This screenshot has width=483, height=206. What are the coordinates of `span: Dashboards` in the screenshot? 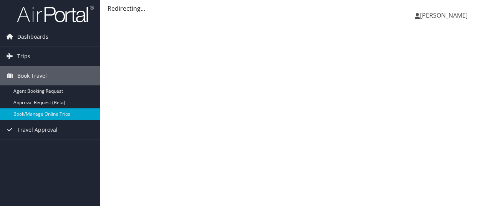 It's located at (33, 37).